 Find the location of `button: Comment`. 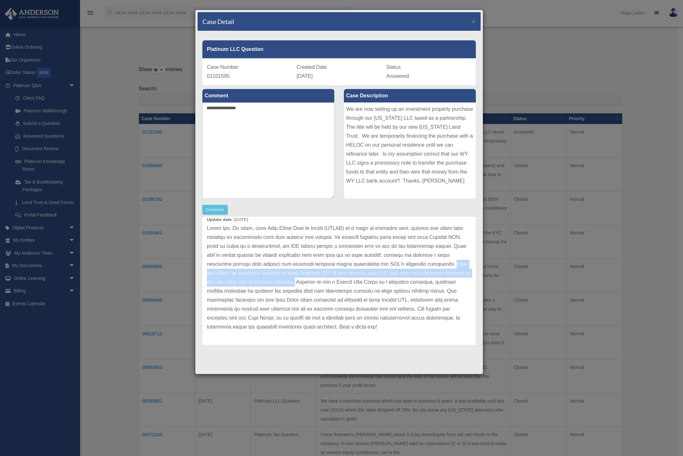

button: Comment is located at coordinates (215, 210).